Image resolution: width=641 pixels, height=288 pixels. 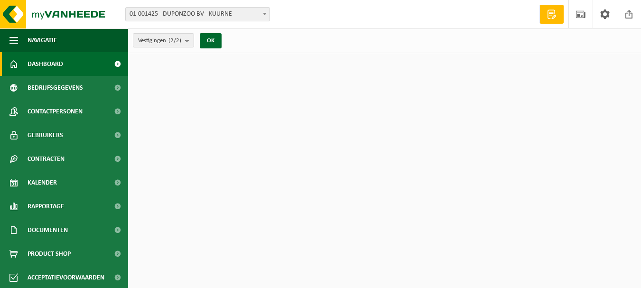 I want to click on span: Documenten, so click(x=47, y=230).